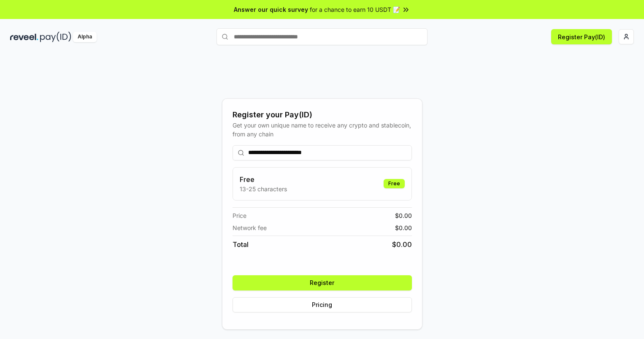 The image size is (644, 339). Describe the element at coordinates (85, 37) in the screenshot. I see `div: Alpha` at that location.